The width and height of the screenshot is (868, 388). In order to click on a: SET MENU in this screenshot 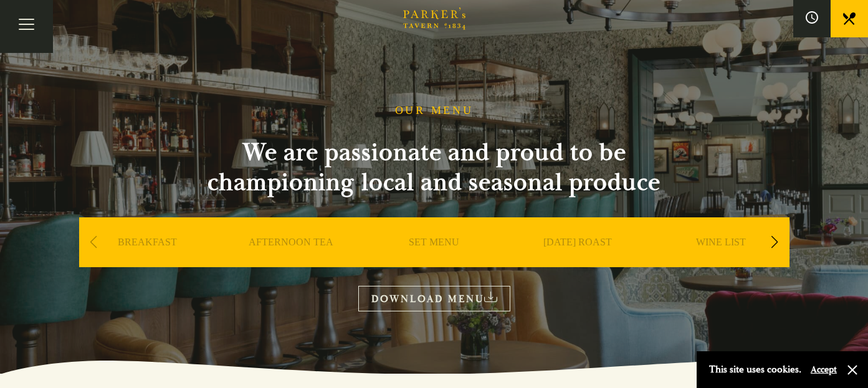, I will do `click(434, 261)`.